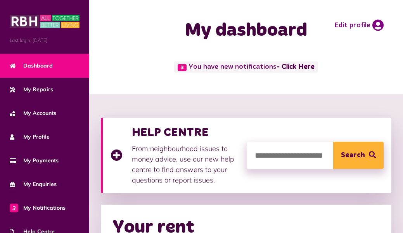  I want to click on button: Search, so click(358, 155).